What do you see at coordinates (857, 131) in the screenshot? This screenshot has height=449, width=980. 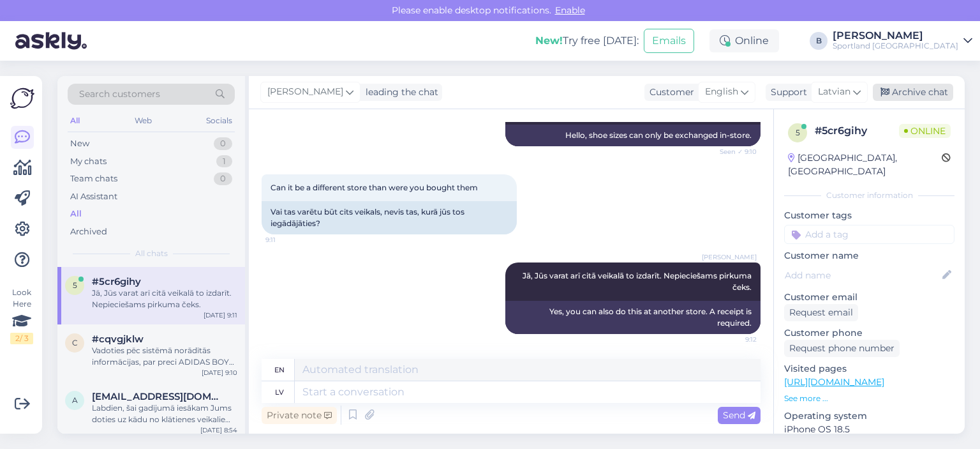 I see `div: # 5cr6gihy` at bounding box center [857, 131].